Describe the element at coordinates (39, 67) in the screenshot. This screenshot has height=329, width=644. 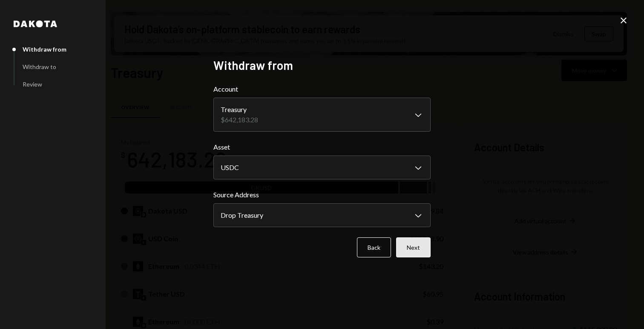
I see `div: Withdraw to` at that location.